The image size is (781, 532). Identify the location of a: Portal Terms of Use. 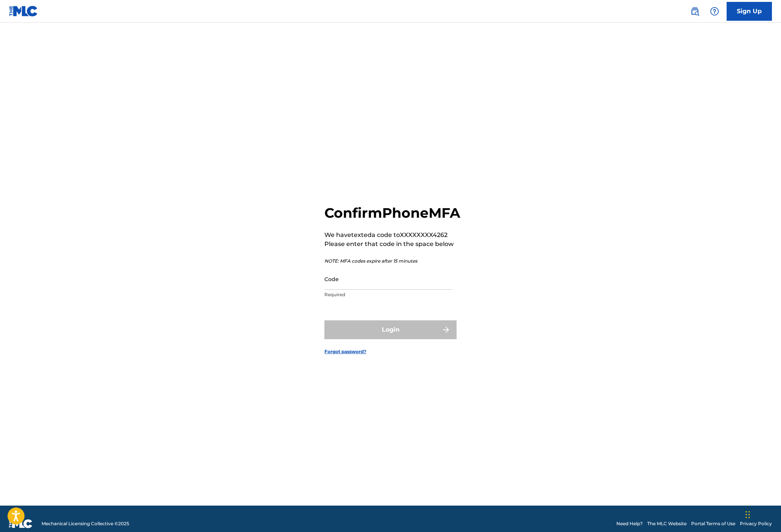
(713, 524).